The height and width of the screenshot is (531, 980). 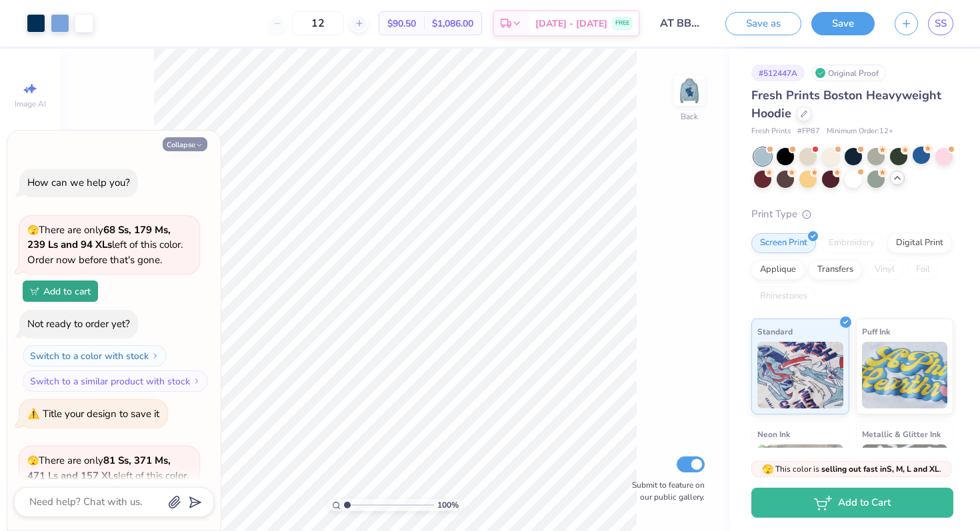 What do you see at coordinates (845, 104) in the screenshot?
I see `span: Fresh Prints Boston Heavyweight Hoodie` at bounding box center [845, 104].